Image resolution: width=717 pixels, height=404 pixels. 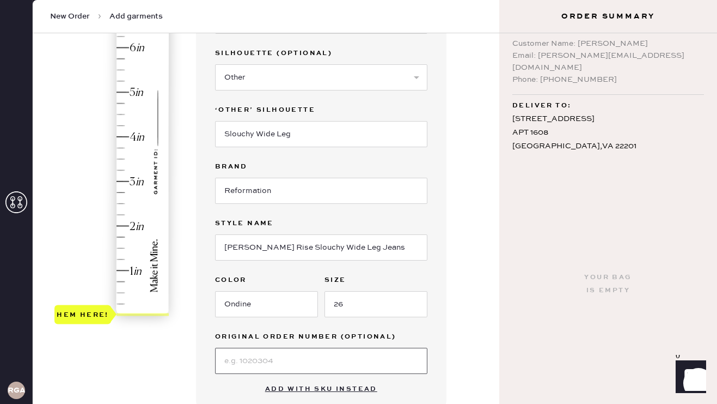 I want to click on span: Add garments, so click(x=136, y=16).